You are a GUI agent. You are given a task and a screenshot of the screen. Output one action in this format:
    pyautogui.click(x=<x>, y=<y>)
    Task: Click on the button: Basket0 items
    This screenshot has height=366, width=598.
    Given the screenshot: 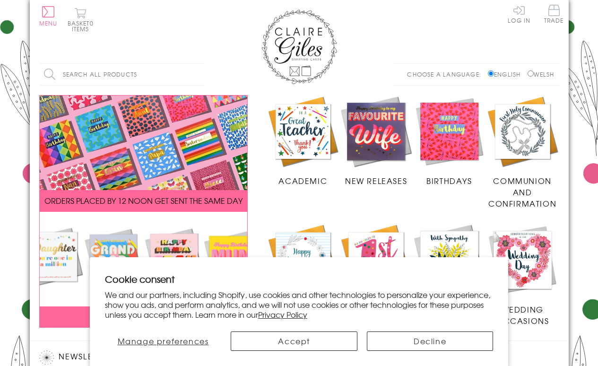 What is the action you would take?
    pyautogui.click(x=80, y=19)
    